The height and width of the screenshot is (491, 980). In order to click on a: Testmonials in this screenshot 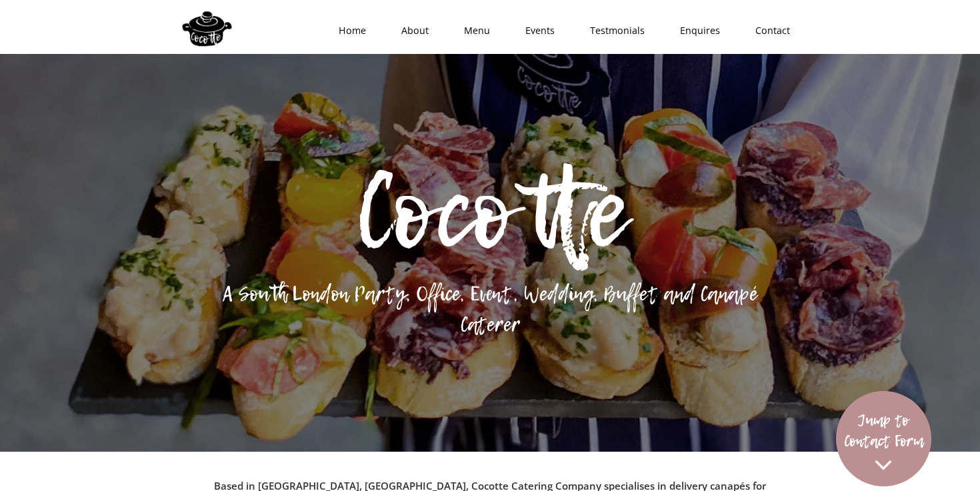, I will do `click(613, 31)`.